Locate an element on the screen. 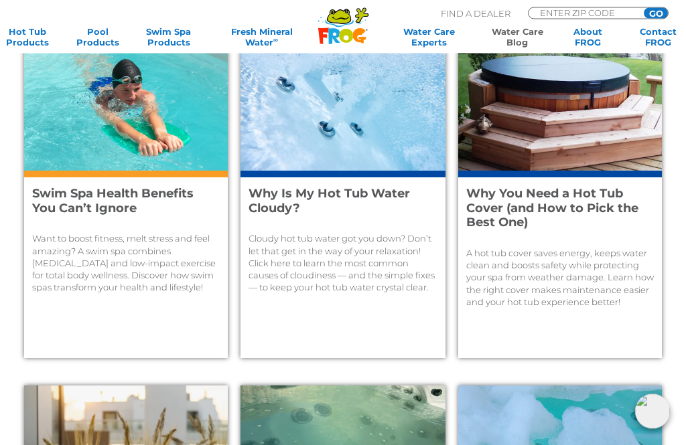 The width and height of the screenshot is (686, 445). img: A young girl swims in a swim spa with a kickboard. She is wearing goggles and a blue swimsuit. is located at coordinates (126, 100).